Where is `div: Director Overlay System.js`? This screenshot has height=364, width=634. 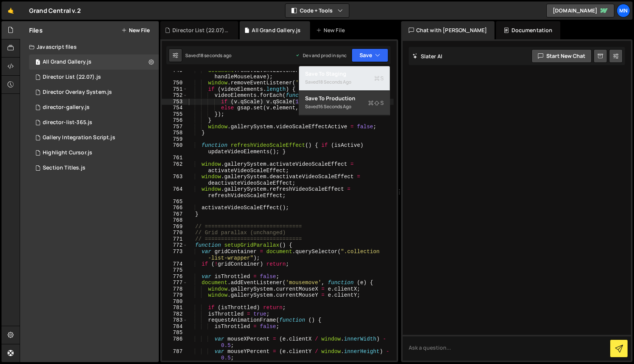 div: Director Overlay System.js is located at coordinates (77, 92).